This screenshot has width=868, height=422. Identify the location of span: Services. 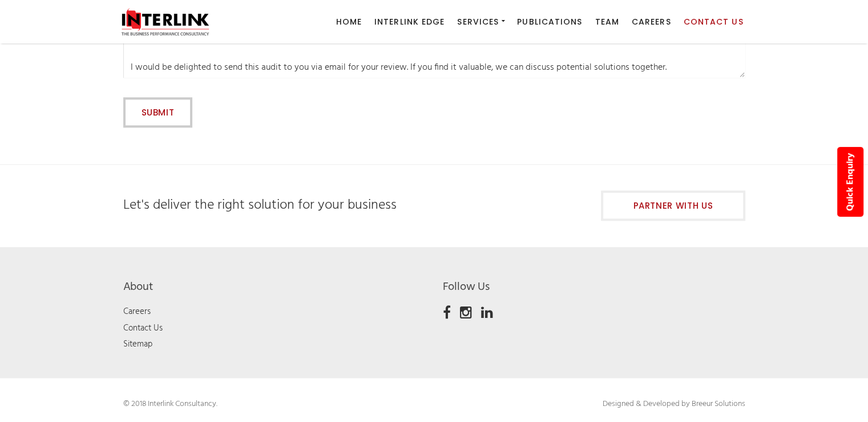
(478, 21).